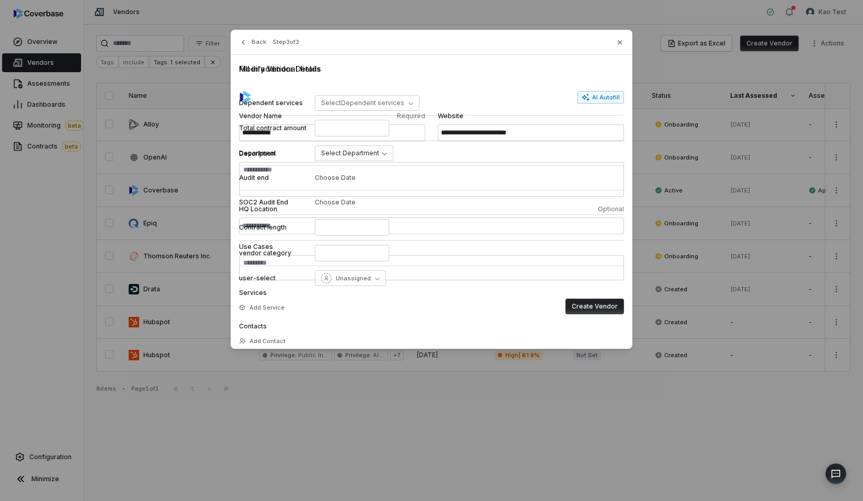  I want to click on span: Fill in additional fields, so click(432, 69).